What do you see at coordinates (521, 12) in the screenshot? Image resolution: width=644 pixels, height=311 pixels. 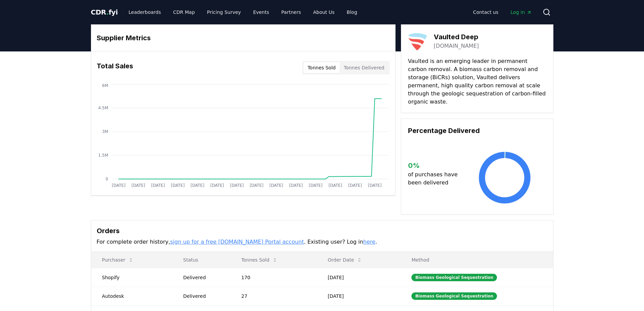 I see `a: Log in` at bounding box center [521, 12].